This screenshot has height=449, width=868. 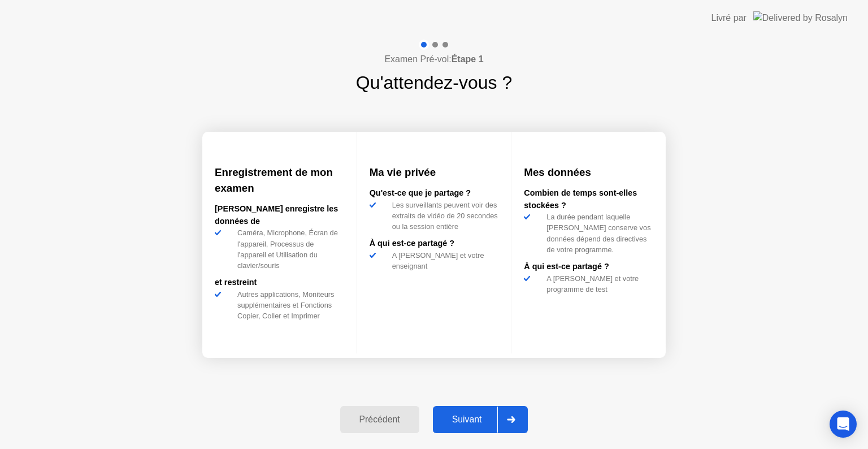 What do you see at coordinates (480, 420) in the screenshot?
I see `button: Suivant` at bounding box center [480, 420].